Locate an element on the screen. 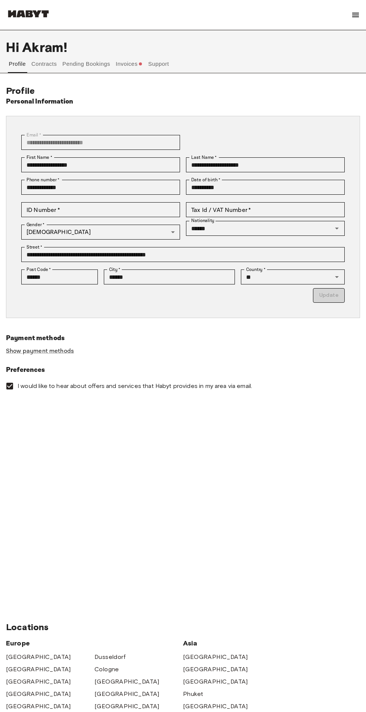 The width and height of the screenshot is (366, 712). span: Profile is located at coordinates (20, 90).